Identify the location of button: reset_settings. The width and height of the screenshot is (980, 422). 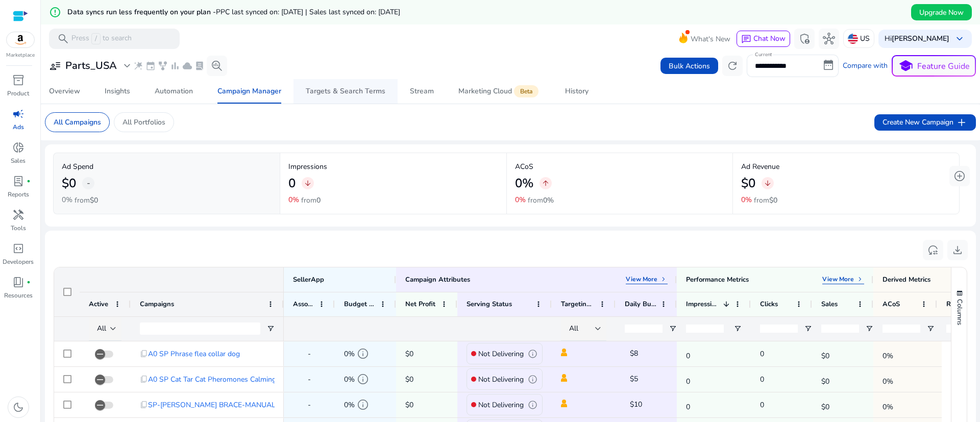
(933, 250).